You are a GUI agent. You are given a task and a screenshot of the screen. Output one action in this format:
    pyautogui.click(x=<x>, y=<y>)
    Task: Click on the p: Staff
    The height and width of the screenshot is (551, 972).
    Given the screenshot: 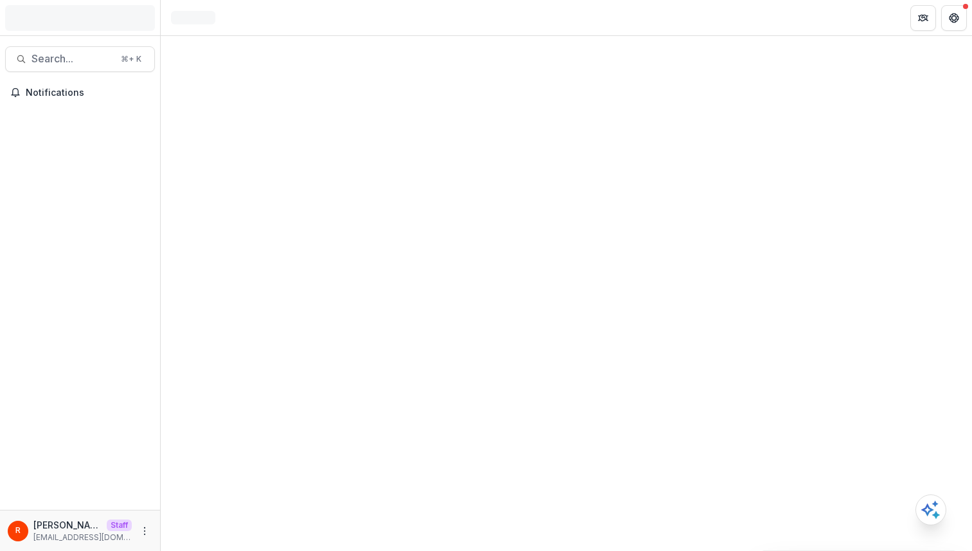 What is the action you would take?
    pyautogui.click(x=119, y=525)
    